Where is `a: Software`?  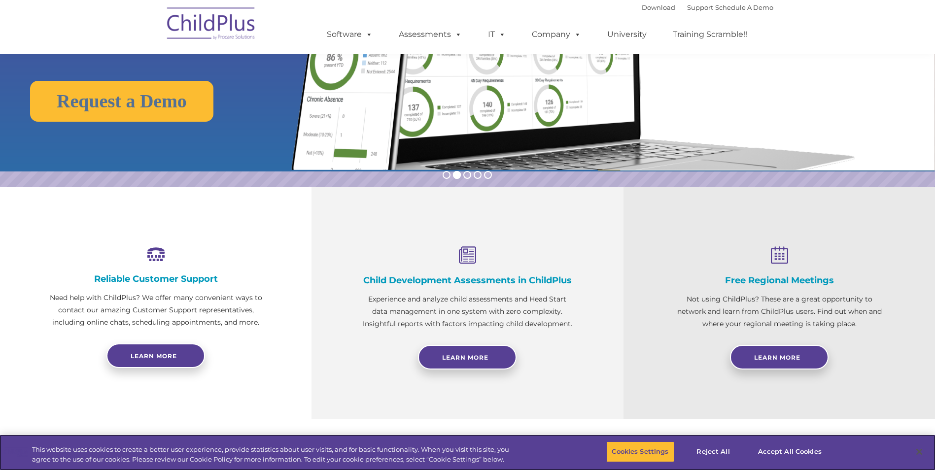 a: Software is located at coordinates (349, 34).